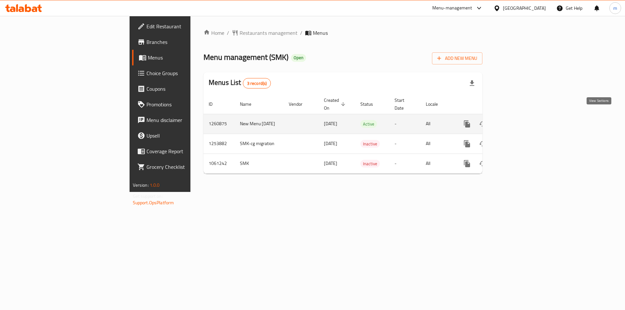  Describe the element at coordinates (188, 105) in the screenshot. I see `span: Promotions` at that location.